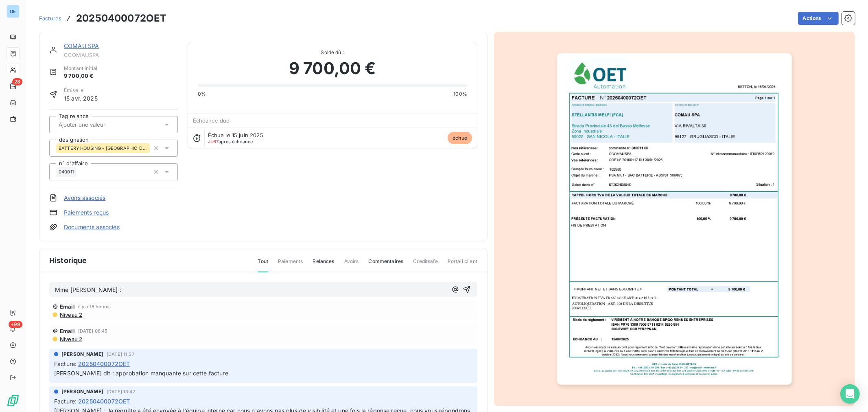 Image resolution: width=868 pixels, height=412 pixels. Describe the element at coordinates (290, 264) in the screenshot. I see `span: Paiements` at that location.